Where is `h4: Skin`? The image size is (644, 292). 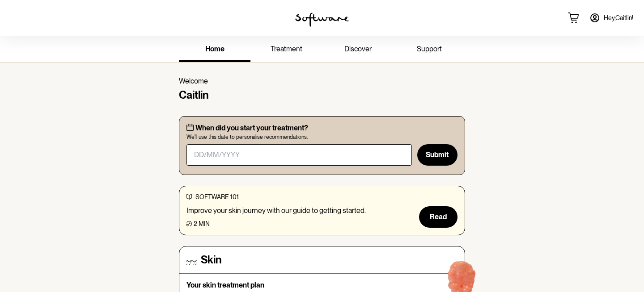 h4: Skin is located at coordinates (211, 260).